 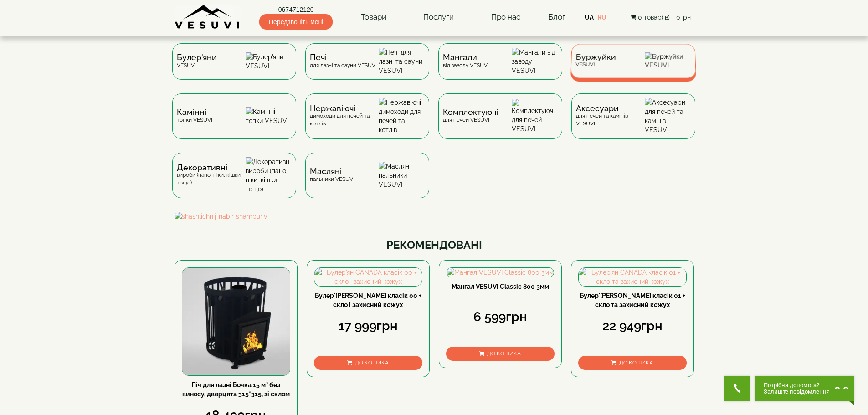 I want to click on div: вироби (пано, піки, кішки тощо), so click(x=211, y=176).